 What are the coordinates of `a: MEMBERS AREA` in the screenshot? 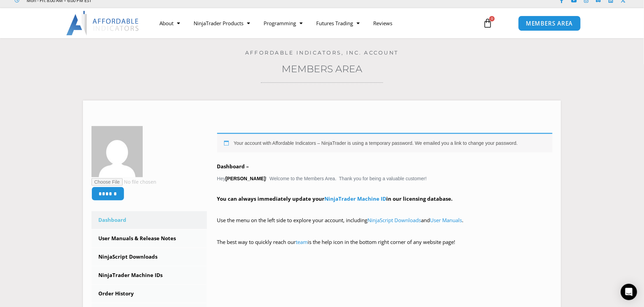 It's located at (549, 23).